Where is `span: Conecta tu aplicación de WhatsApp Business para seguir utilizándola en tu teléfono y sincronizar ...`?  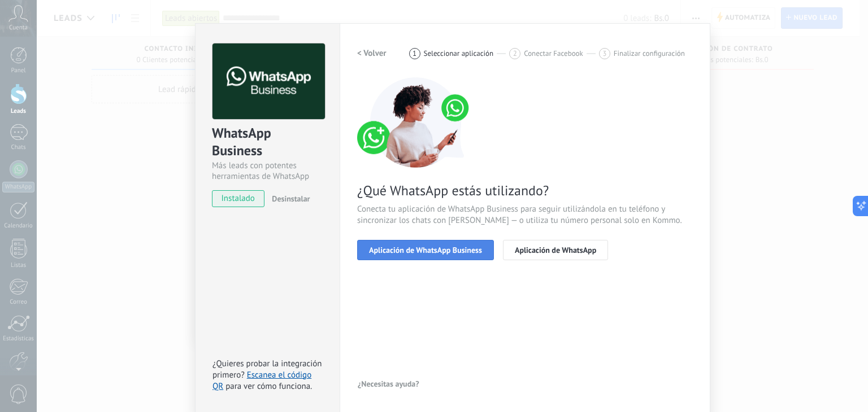
span: Conecta tu aplicación de WhatsApp Business para seguir utilizándola en tu teléfono y sincronizar ... is located at coordinates (525, 215).